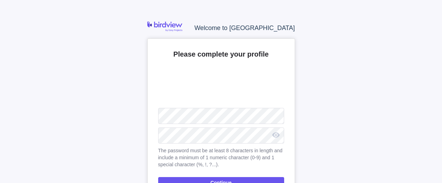 This screenshot has height=183, width=442. I want to click on h2: Please complete your profile, so click(221, 54).